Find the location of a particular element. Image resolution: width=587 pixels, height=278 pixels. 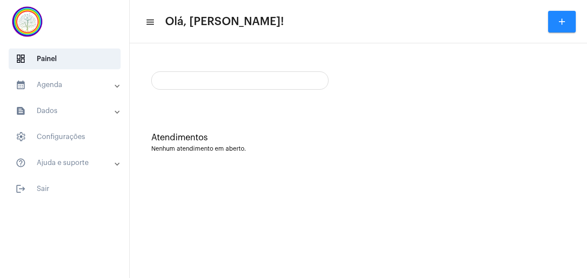

span: Sair is located at coordinates (64, 188).